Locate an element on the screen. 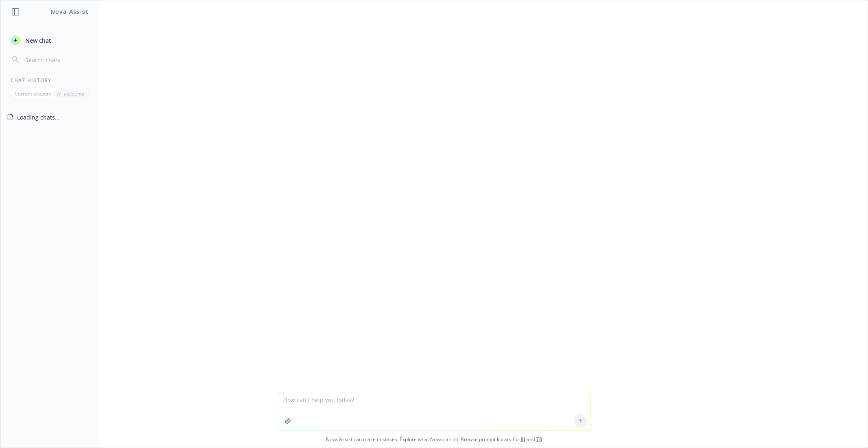 The image size is (868, 448). div: Chat History is located at coordinates (49, 80).